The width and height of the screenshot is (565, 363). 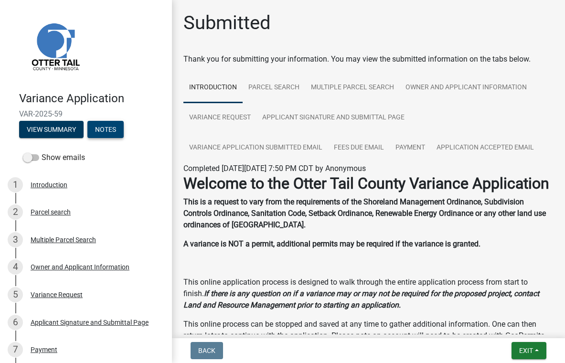 I want to click on a: Multiple Parcel Search, so click(x=352, y=88).